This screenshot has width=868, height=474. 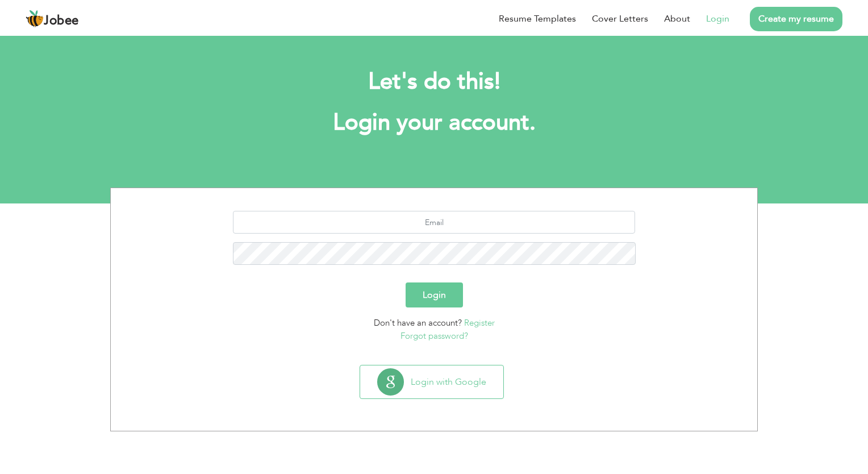 I want to click on a: Resume Templates, so click(x=538, y=19).